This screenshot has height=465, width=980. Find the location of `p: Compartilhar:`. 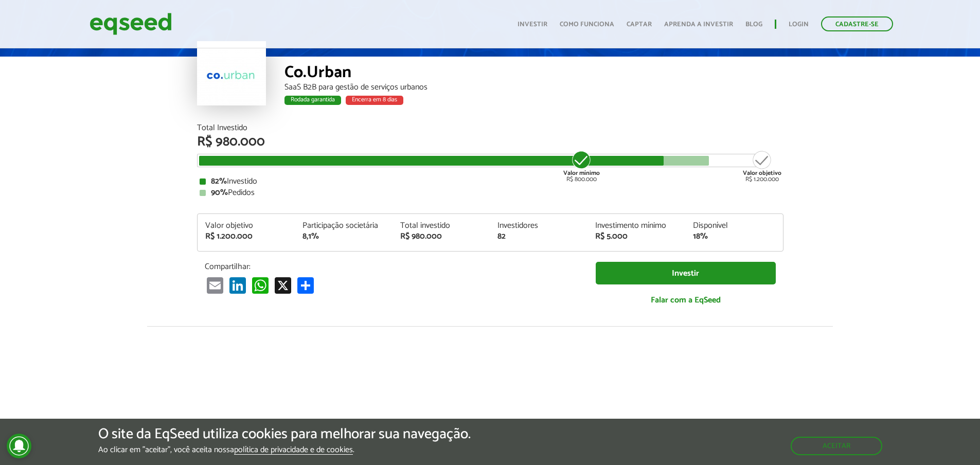

p: Compartilhar: is located at coordinates (393, 266).